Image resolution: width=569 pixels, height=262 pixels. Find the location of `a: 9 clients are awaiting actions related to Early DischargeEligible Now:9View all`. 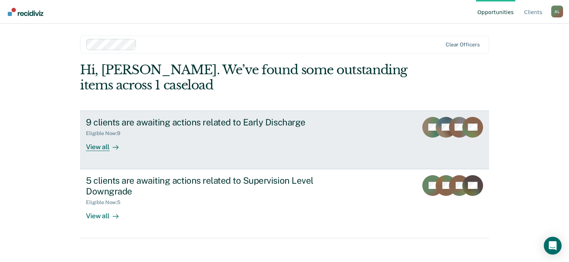

a: 9 clients are awaiting actions related to Early DischargeEligible Now:9View all is located at coordinates (285, 140).